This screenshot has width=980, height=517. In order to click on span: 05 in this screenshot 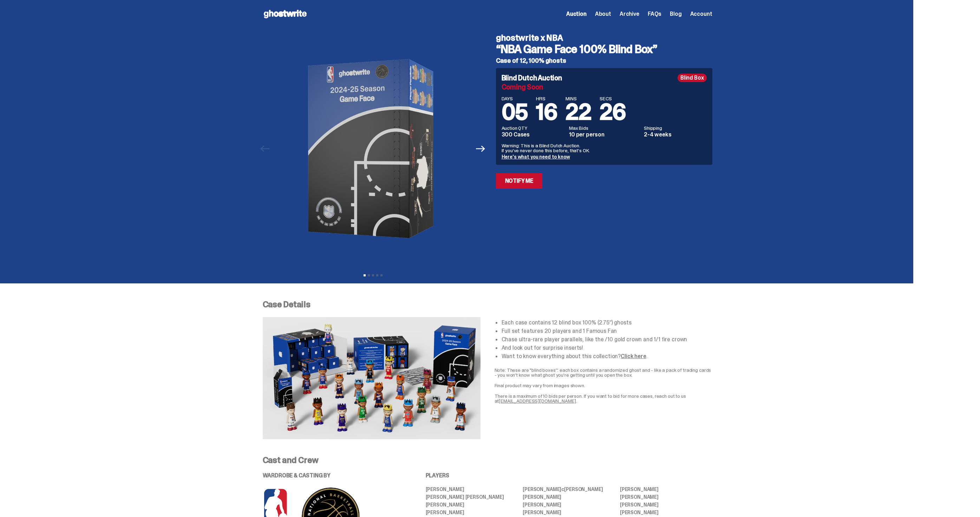, I will do `click(514, 112)`.